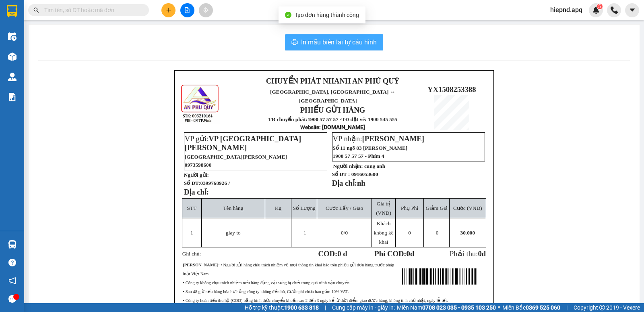 The height and width of the screenshot is (312, 644). What do you see at coordinates (361, 182) in the screenshot?
I see `span: nh` at bounding box center [361, 182].